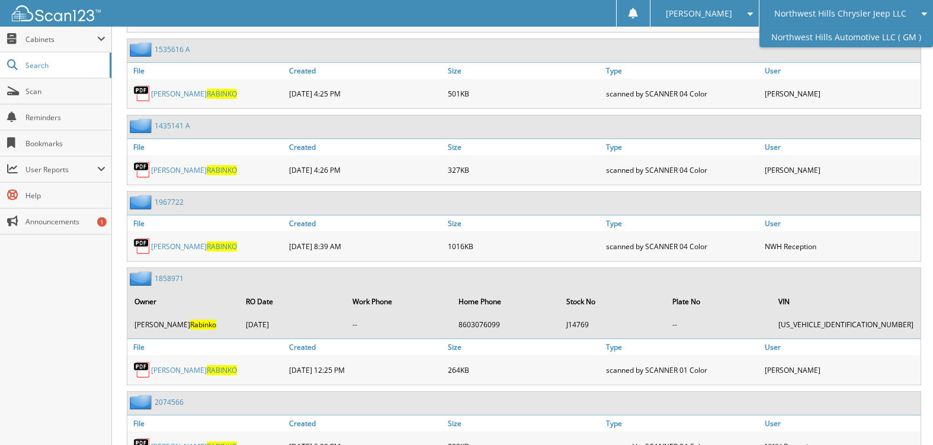  Describe the element at coordinates (613, 302) in the screenshot. I see `th: Stock No` at that location.